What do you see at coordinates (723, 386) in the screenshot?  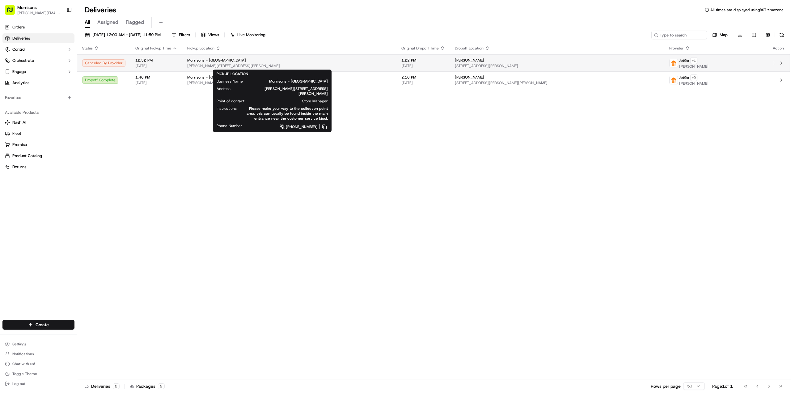 I see `div: Page 1 of 1` at bounding box center [723, 386].